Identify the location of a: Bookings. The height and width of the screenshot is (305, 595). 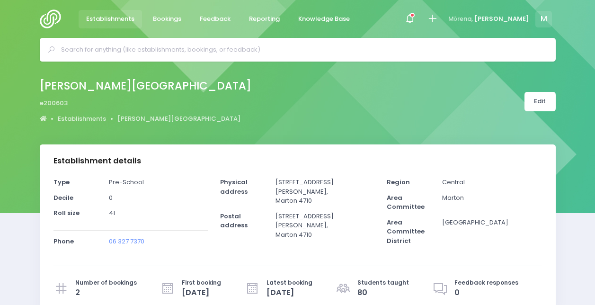
(167, 19).